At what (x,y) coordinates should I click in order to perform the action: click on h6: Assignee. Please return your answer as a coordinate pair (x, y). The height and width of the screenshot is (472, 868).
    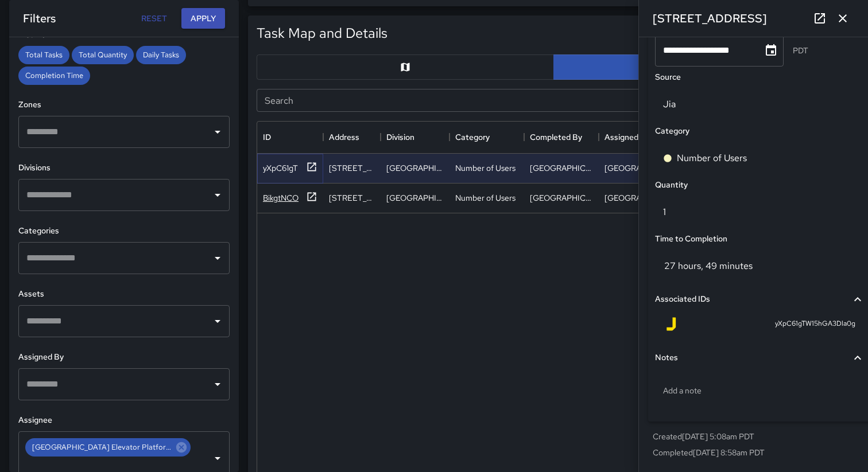
    Looking at the image, I should click on (124, 421).